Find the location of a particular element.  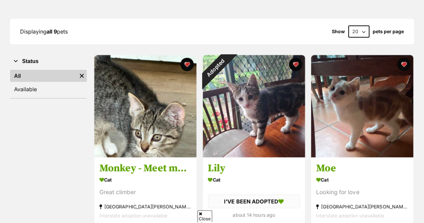

img: Moe is located at coordinates (362, 106).